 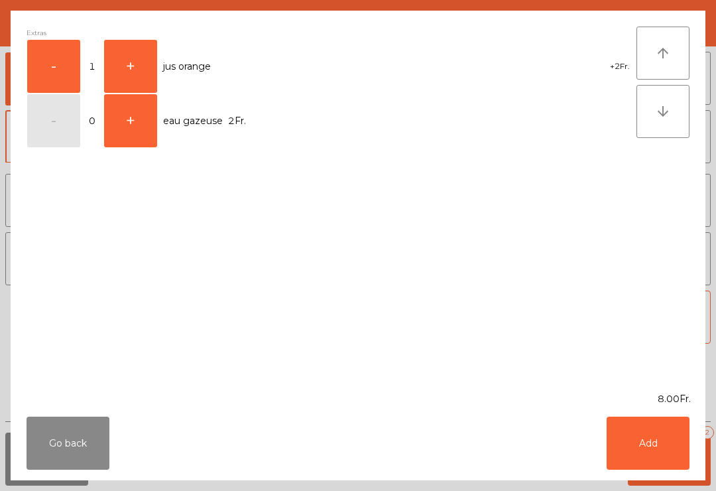 What do you see at coordinates (358, 399) in the screenshot?
I see `div: 8.00Fr.` at bounding box center [358, 399].